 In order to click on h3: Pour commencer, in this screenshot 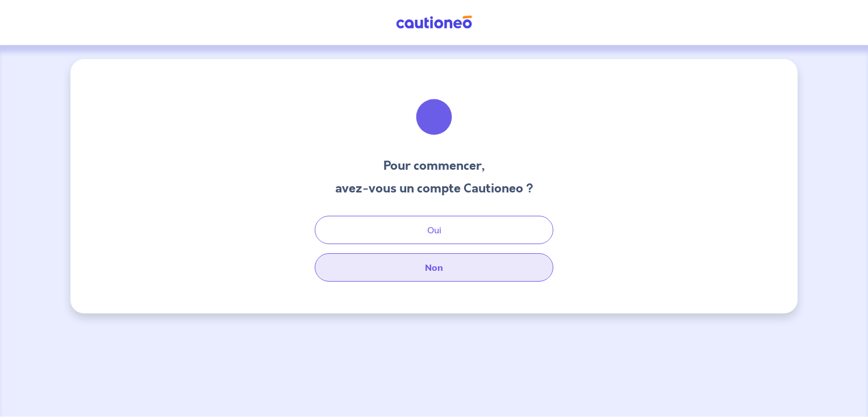, I will do `click(434, 166)`.